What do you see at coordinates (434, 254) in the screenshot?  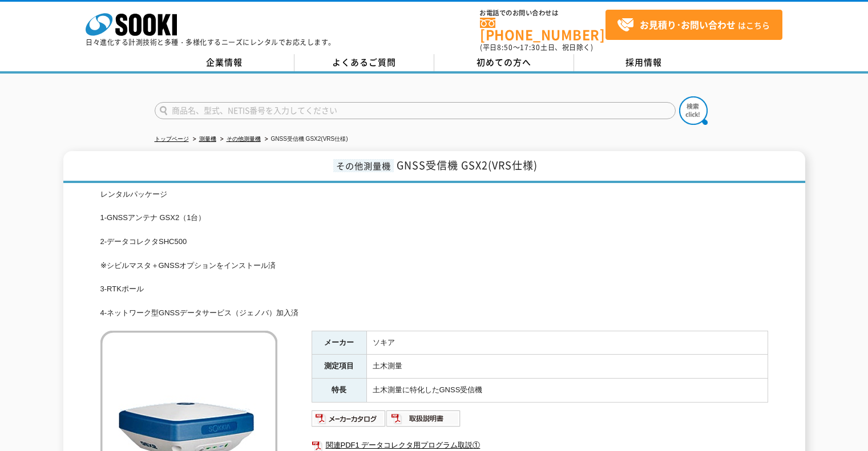 I see `div: レンタルパッケージ 1-GNSSアンテナ GSX2（1台） 2-データコレクタSHC500 ※シビルマスタ＋GNSSオプションをインストール済 3-RTKポール 4-ネットワーク型GNSSデータ...` at bounding box center [434, 254].